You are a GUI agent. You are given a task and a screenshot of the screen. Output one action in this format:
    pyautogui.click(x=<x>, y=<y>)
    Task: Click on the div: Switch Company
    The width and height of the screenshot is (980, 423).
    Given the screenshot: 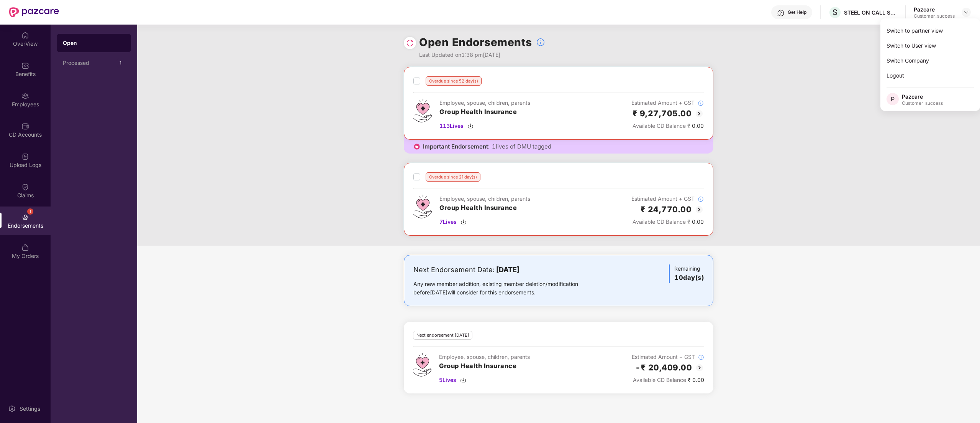 What is the action you would take?
    pyautogui.click(x=930, y=61)
    